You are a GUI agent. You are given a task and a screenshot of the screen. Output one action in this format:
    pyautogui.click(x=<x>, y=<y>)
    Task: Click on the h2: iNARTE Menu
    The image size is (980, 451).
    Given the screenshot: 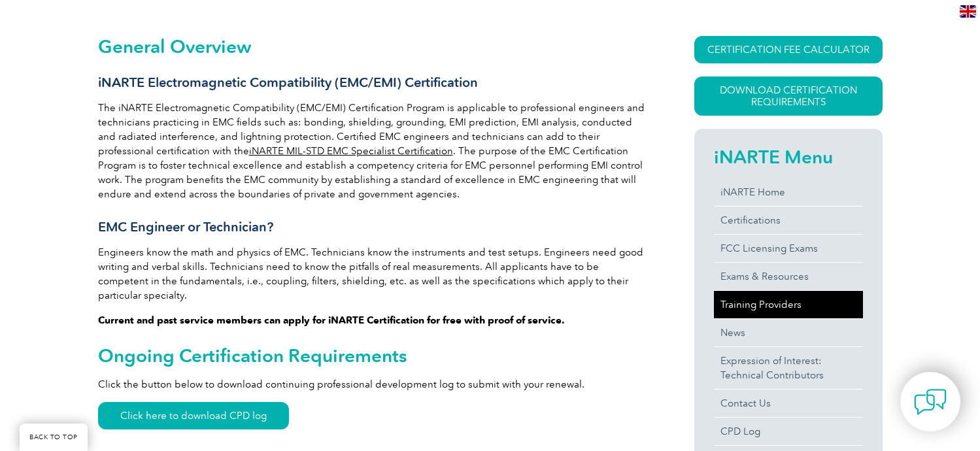 What is the action you would take?
    pyautogui.click(x=789, y=157)
    